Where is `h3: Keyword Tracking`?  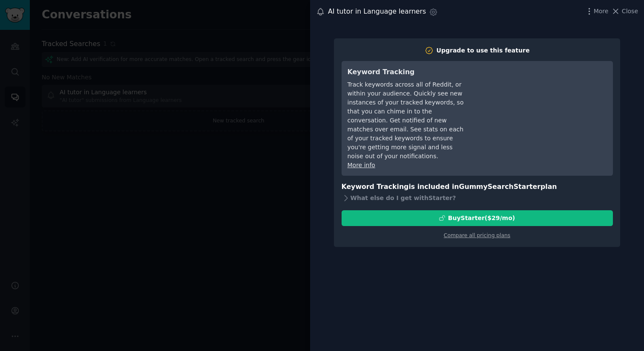 h3: Keyword Tracking is located at coordinates (407, 72).